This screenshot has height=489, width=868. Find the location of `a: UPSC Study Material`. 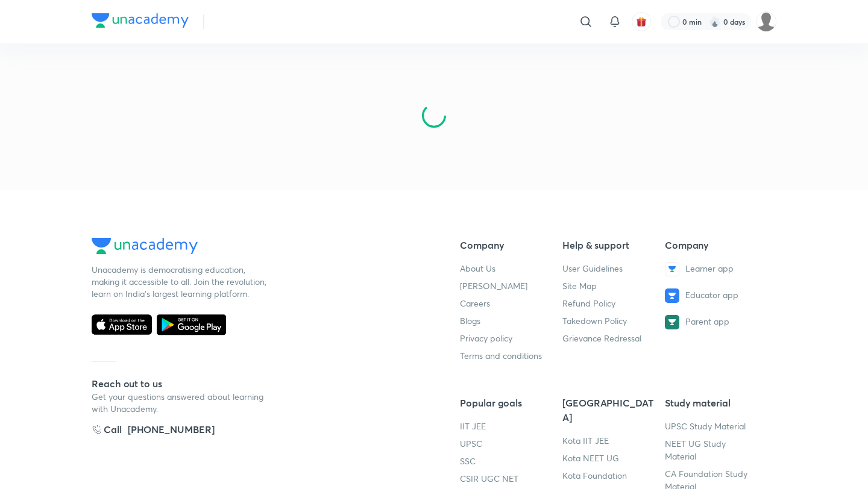

a: UPSC Study Material is located at coordinates (705, 426).